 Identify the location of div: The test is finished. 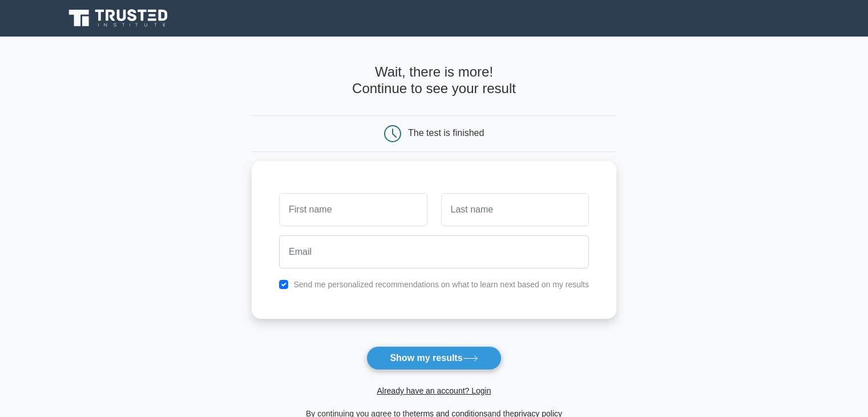
(445, 133).